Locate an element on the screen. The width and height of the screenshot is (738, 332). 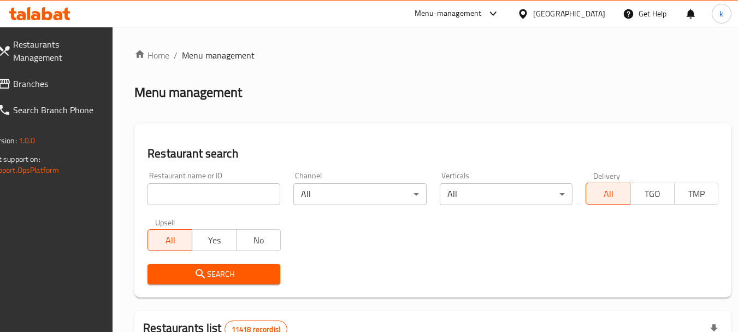
button: No is located at coordinates (258, 240).